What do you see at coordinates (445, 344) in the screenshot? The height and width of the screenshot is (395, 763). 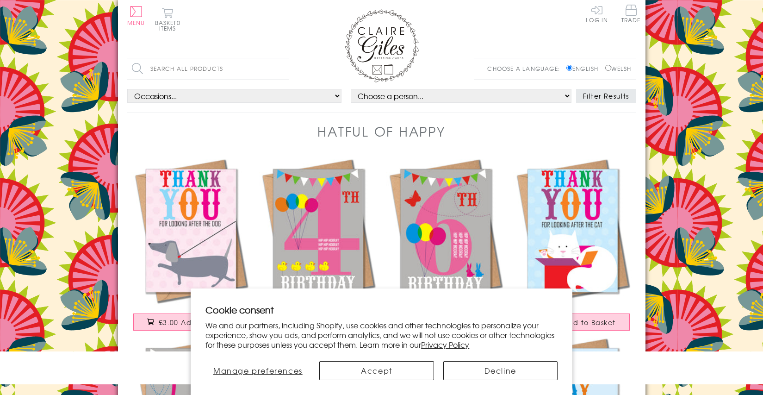 I see `a: Privacy Policy` at bounding box center [445, 344].